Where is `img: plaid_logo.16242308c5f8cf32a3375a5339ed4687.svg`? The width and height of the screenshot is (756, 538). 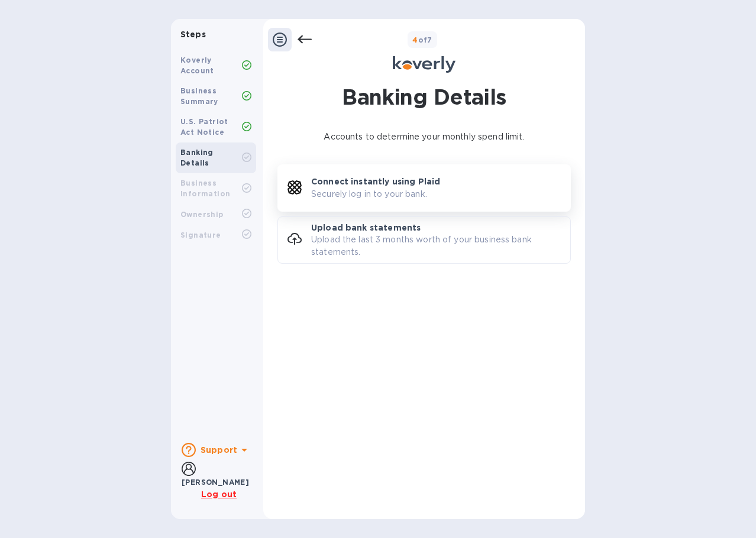 img: plaid_logo.16242308c5f8cf32a3375a5339ed4687.svg is located at coordinates (295, 187).